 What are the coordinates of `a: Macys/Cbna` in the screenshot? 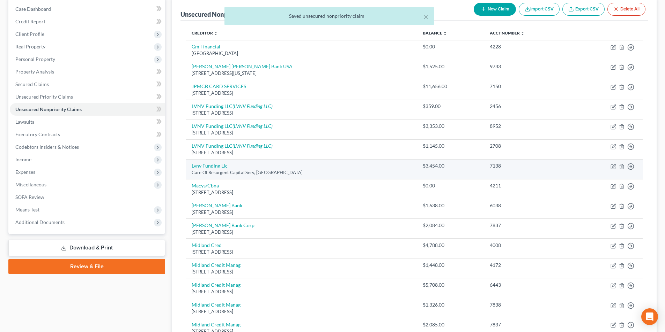 It's located at (205, 186).